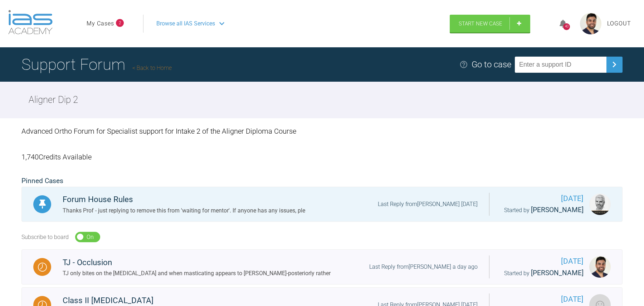 This screenshot has height=306, width=644. What do you see at coordinates (491, 64) in the screenshot?
I see `div: Go to case` at bounding box center [491, 64].